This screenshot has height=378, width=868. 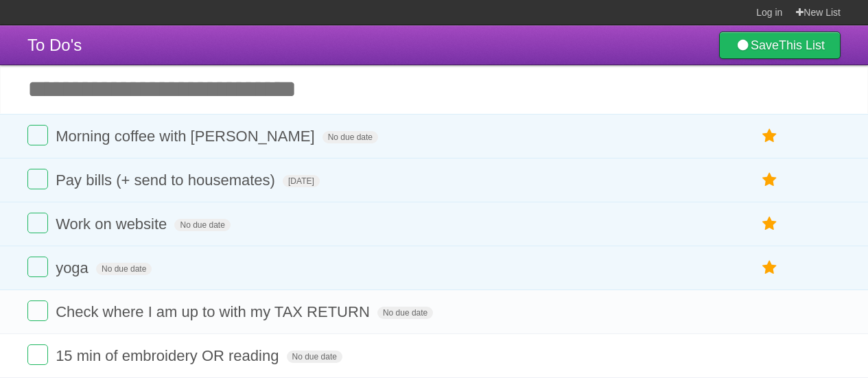 What do you see at coordinates (55, 45) in the screenshot?
I see `span: To Do's` at bounding box center [55, 45].